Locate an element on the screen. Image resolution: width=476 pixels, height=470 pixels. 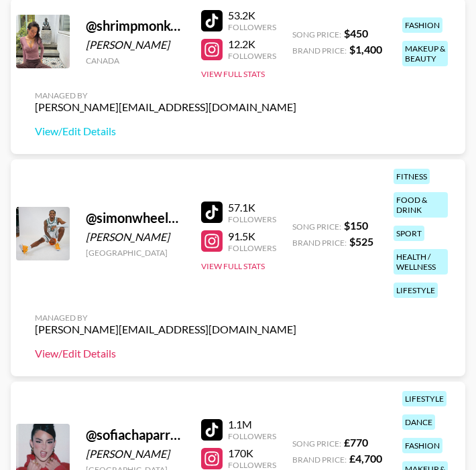
div: food & drink is located at coordinates (420, 205).